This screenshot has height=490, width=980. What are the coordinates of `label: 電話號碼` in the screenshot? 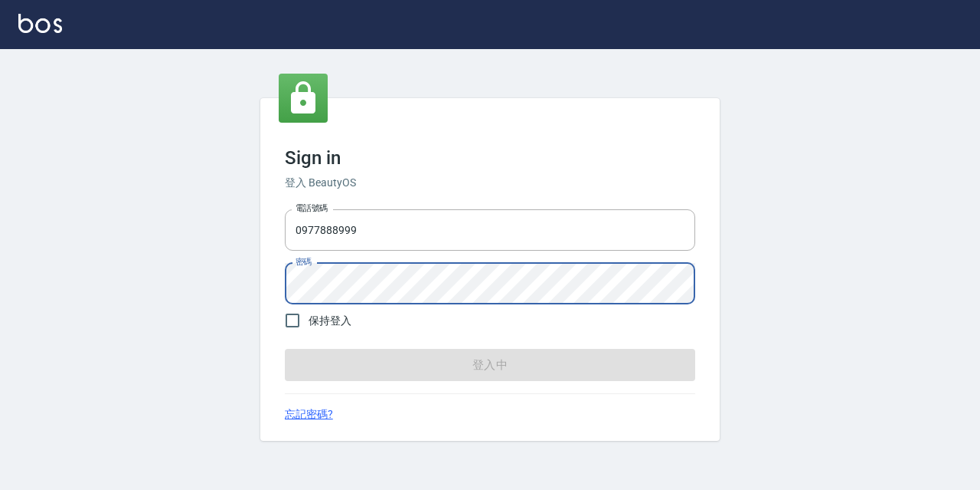 It's located at (311, 208).